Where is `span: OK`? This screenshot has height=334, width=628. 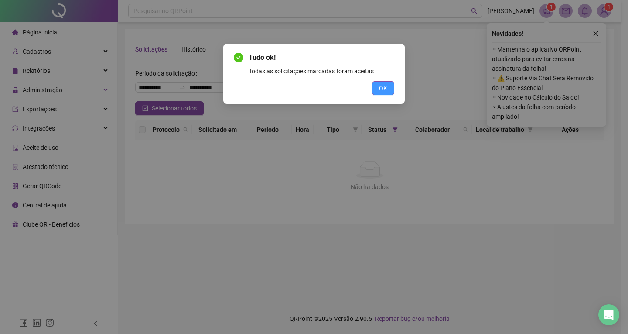 span: OK is located at coordinates (383, 88).